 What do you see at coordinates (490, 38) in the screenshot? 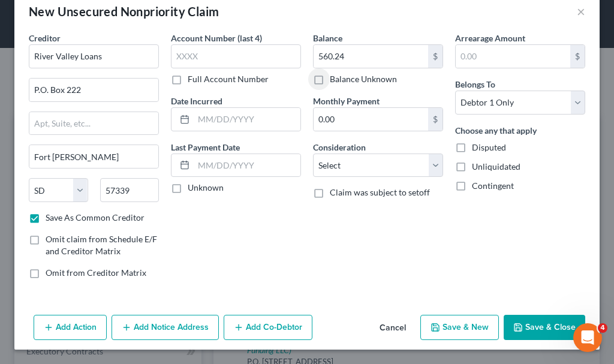
I see `label: Arrearage Amount` at bounding box center [490, 38].